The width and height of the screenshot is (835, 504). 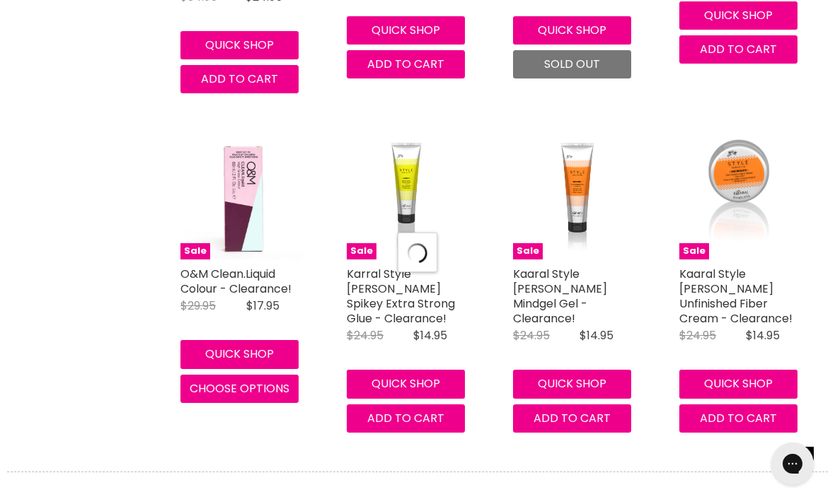 What do you see at coordinates (574, 197) in the screenshot?
I see `img: Kaaral Style Perfetto Mindgel Gel - Clearance!` at bounding box center [574, 197].